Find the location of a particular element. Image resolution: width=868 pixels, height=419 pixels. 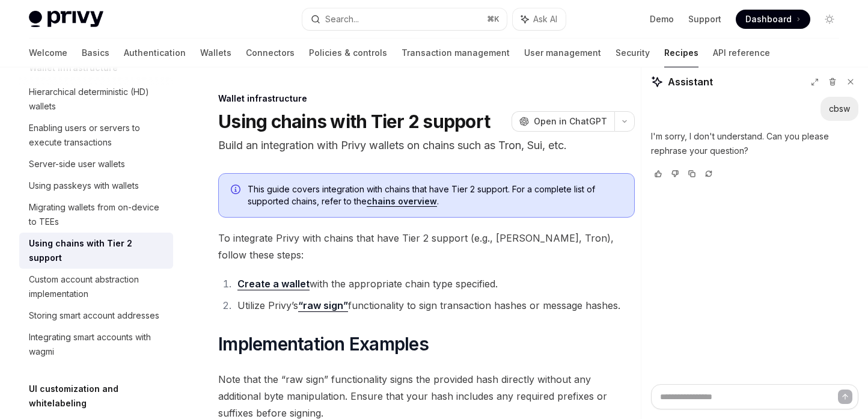

a: Hierarchical deterministic (HD) wallets is located at coordinates (96, 99).